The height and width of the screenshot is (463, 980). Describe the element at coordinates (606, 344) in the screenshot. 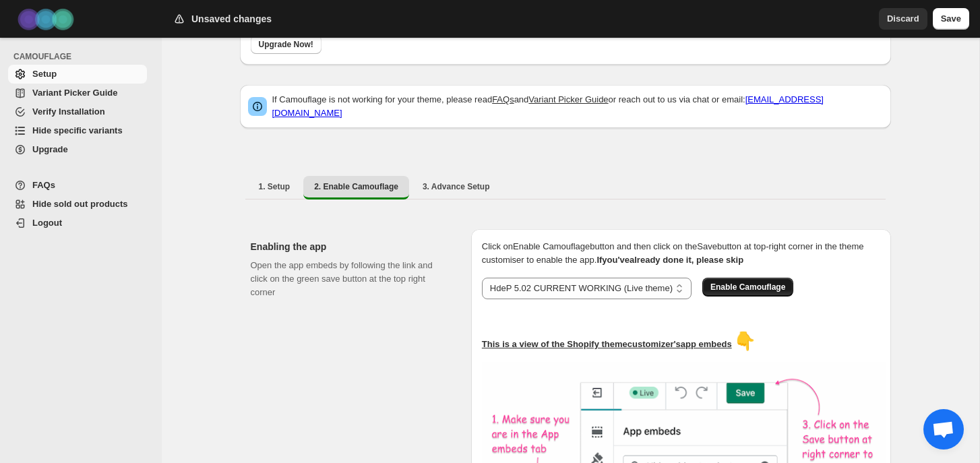

I see `u: This is a view of the Shopify theme customizer's app embeds` at that location.